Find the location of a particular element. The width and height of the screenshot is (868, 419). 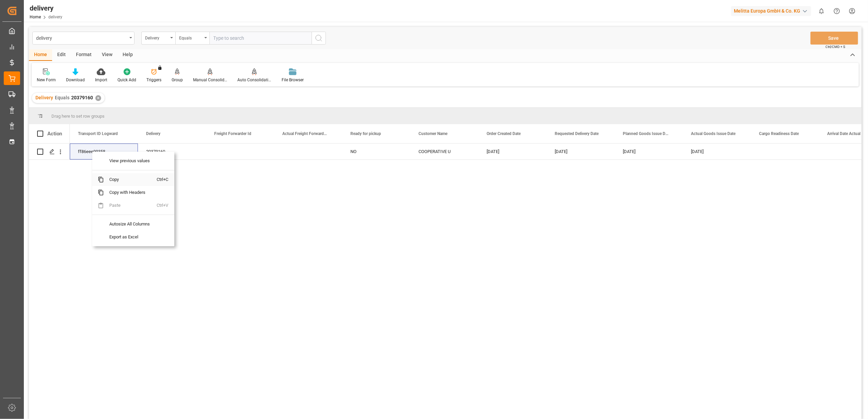

a: Home is located at coordinates (35, 17).